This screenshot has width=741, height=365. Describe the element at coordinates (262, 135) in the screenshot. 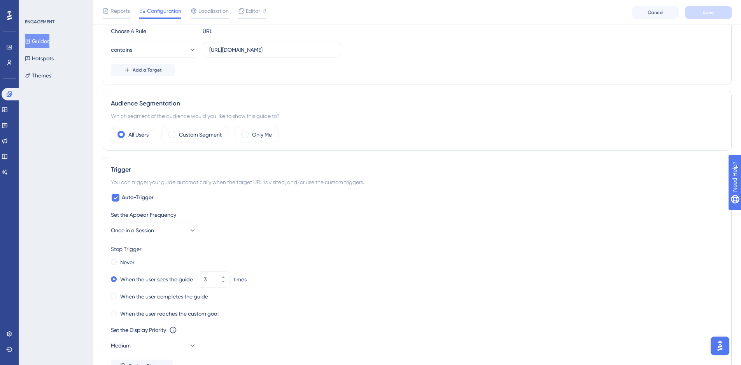

I see `label: Only Me` at that location.